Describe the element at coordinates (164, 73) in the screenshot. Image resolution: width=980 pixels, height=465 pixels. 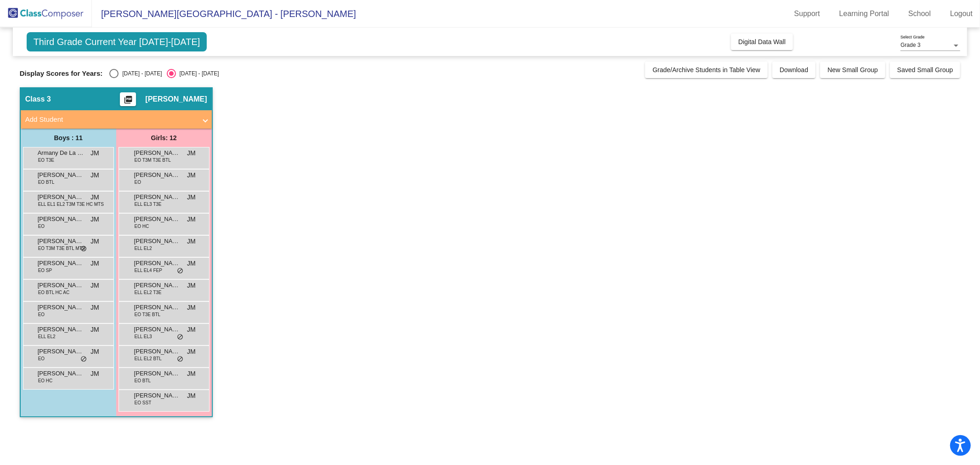
I see `mat-radio-group: Select an option` at that location.